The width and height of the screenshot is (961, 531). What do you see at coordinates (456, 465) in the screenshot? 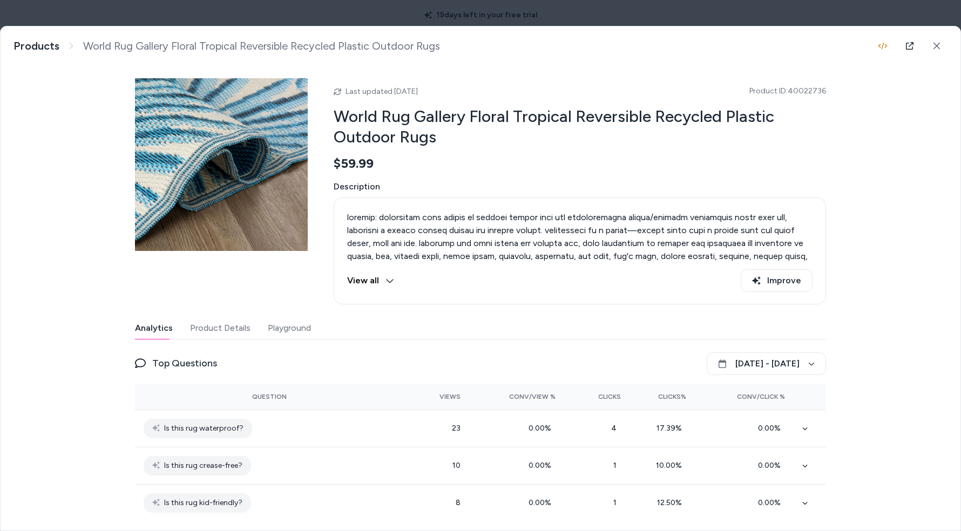
I see `span: 10` at bounding box center [456, 465].